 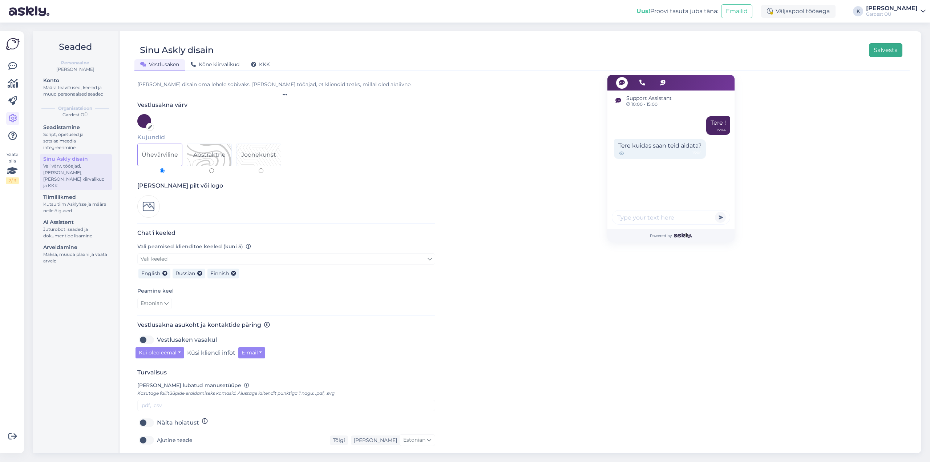 What do you see at coordinates (185, 273) in the screenshot?
I see `span: Russian` at bounding box center [185, 273].